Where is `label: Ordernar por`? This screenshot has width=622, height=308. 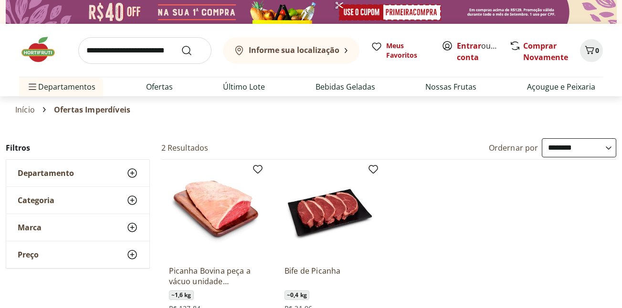 label: Ordernar por is located at coordinates (513, 148).